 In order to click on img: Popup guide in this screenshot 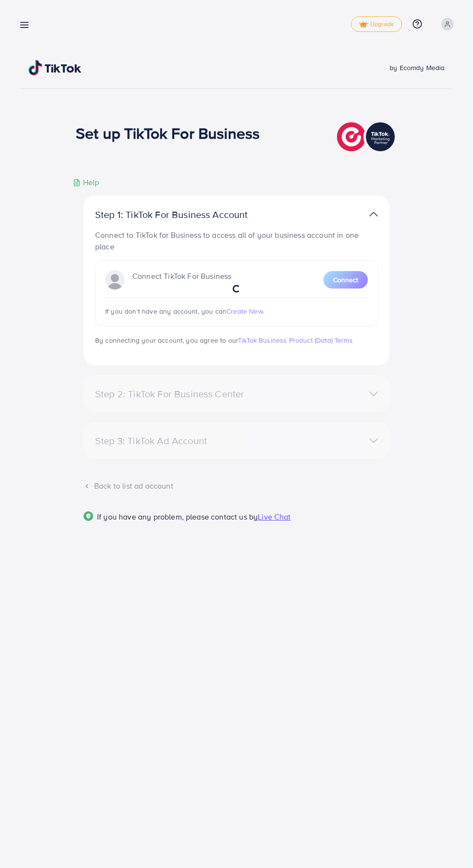, I will do `click(88, 516)`.